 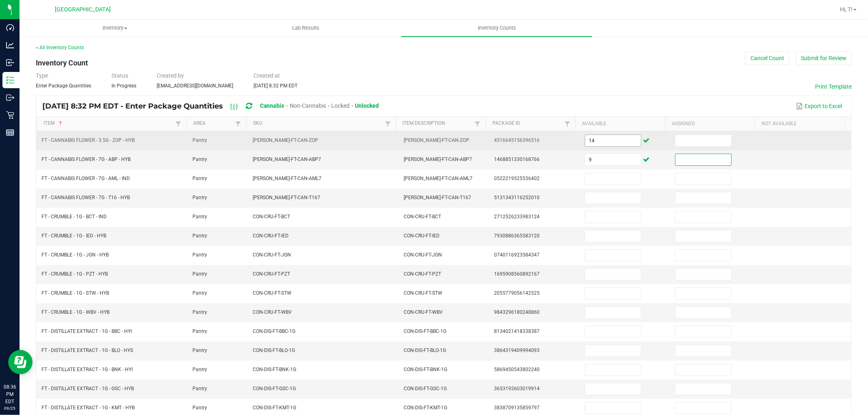 What do you see at coordinates (74, 216) in the screenshot?
I see `span: FT - CRUMBLE - 1G - BCT - IND` at bounding box center [74, 216].